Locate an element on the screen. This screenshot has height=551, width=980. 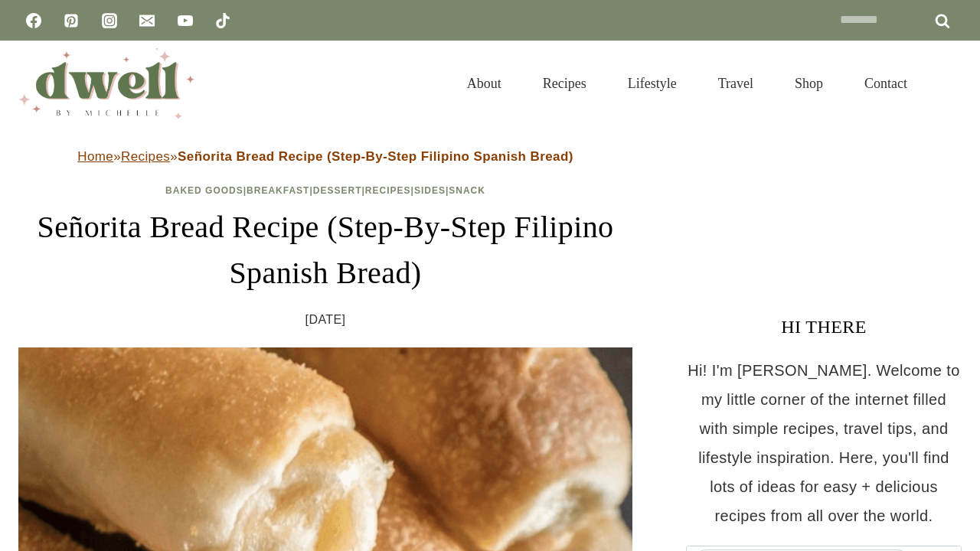
nav: Primary Navigation is located at coordinates (687, 84).